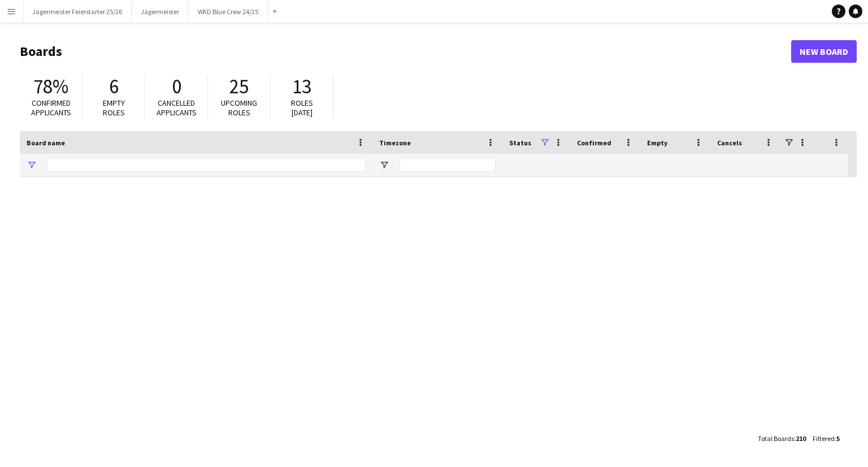  Describe the element at coordinates (823, 52) in the screenshot. I see `a: New Board` at that location.